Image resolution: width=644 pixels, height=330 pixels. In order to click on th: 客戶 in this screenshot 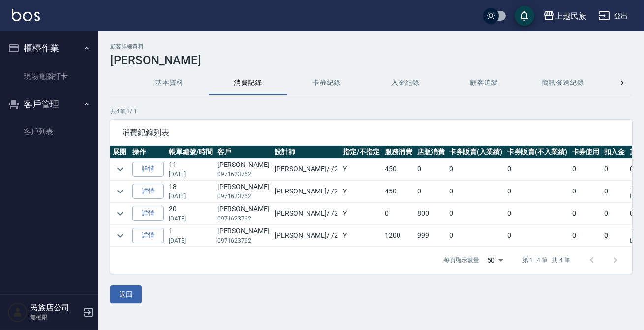, I will do `click(244, 153)`.